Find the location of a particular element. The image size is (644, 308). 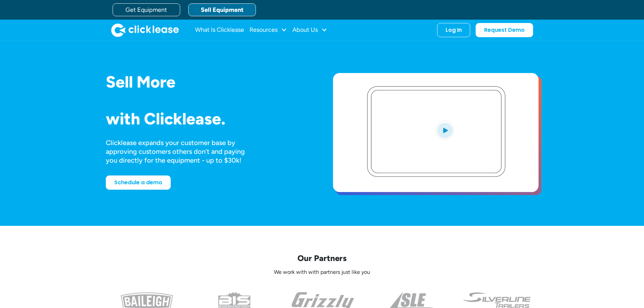

a: home is located at coordinates (145, 30).